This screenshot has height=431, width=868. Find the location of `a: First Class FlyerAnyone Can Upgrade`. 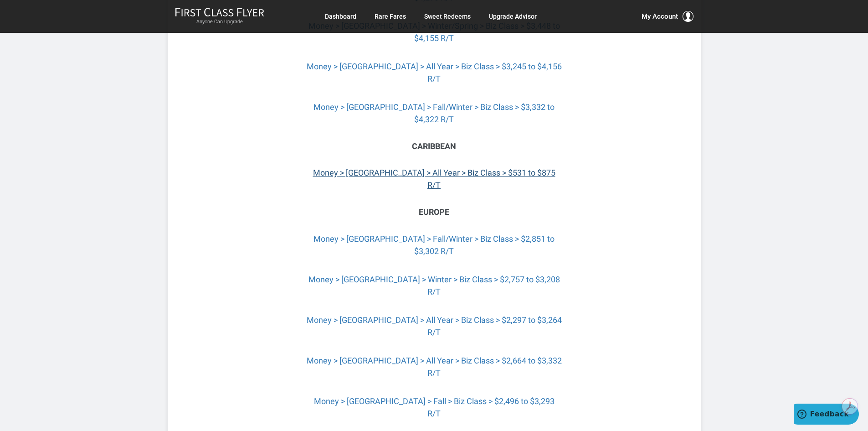

a: First Class FlyerAnyone Can Upgrade is located at coordinates (220, 16).